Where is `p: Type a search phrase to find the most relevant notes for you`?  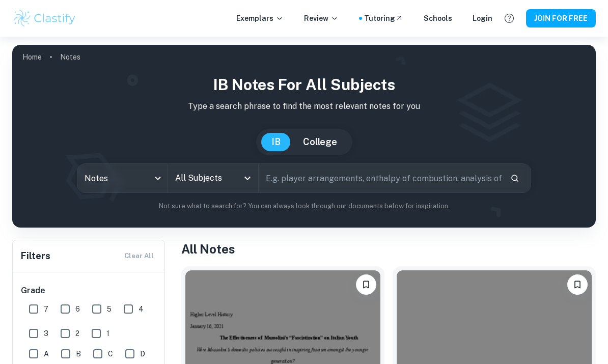 p: Type a search phrase to find the most relevant notes for you is located at coordinates (304, 106).